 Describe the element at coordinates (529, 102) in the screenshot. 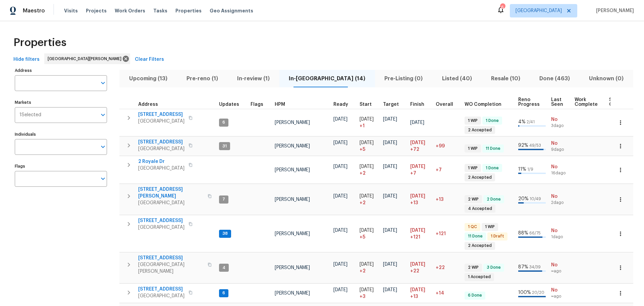

I see `span: Reno Progress` at that location.